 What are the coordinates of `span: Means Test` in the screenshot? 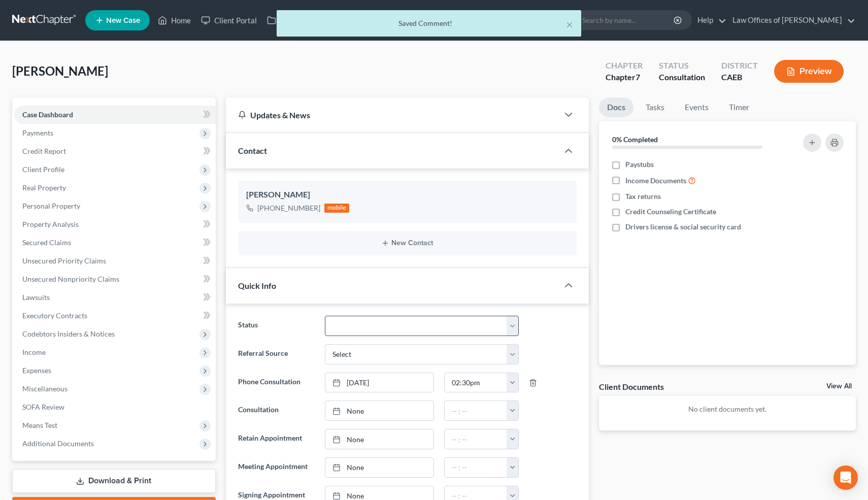 It's located at (39, 425).